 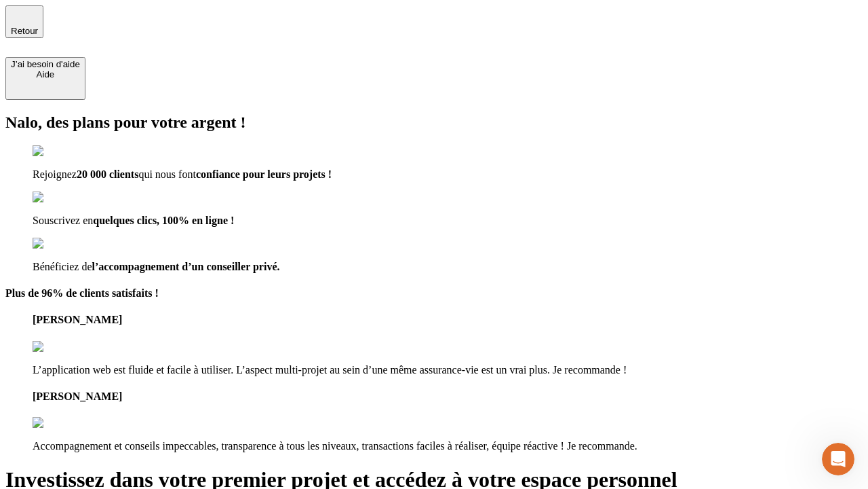 I want to click on p: Accompagnement et conseils impeccables, transparence à tous les niveaux, transactions faciles à r..., so click(x=447, y=446).